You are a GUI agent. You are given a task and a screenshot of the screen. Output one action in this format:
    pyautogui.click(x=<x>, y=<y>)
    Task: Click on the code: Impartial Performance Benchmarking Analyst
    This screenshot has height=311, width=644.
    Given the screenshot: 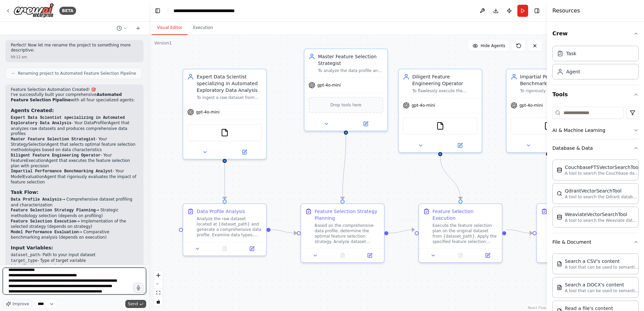 What is the action you would take?
    pyautogui.click(x=62, y=171)
    